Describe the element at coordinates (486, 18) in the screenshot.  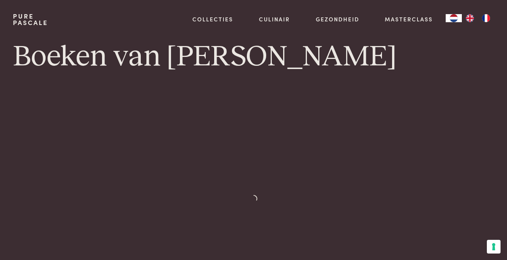
I see `a: FR` at that location.